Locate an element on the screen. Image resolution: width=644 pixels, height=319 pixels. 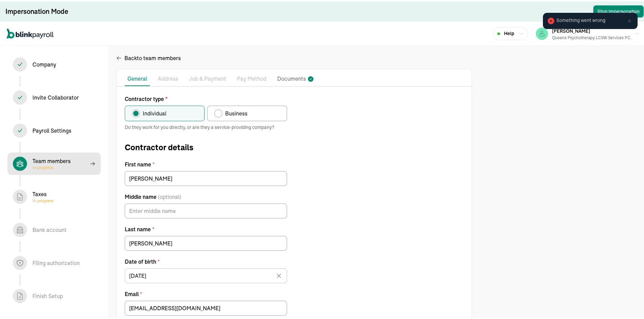
input: Middle name is located at coordinates (206, 210).